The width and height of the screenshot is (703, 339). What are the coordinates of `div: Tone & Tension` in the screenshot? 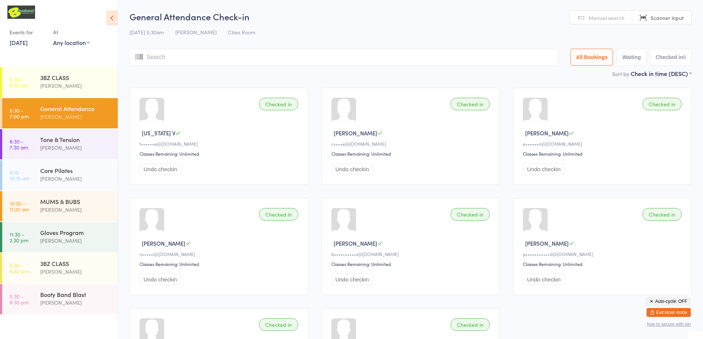 It's located at (76, 139).